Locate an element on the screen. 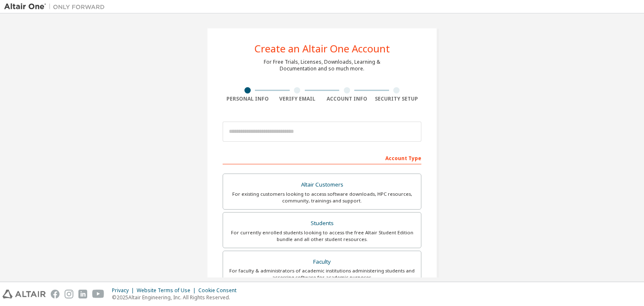 The height and width of the screenshot is (306, 644). div: Account Info is located at coordinates (346, 99).